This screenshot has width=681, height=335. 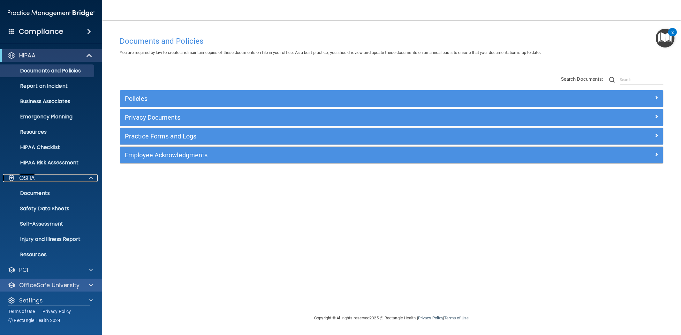 I want to click on a: HIPAA, so click(x=50, y=56).